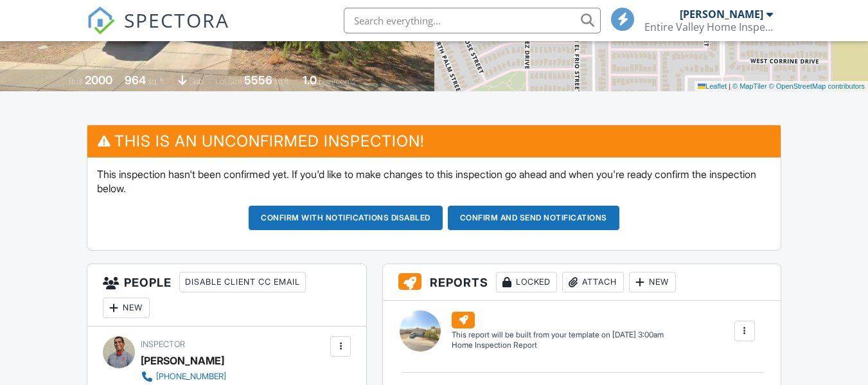 The width and height of the screenshot is (868, 385). Describe the element at coordinates (434, 181) in the screenshot. I see `p: This inspection hasn't been confirmed yet. If you'd like to make changes to this inspection go ah...` at that location.